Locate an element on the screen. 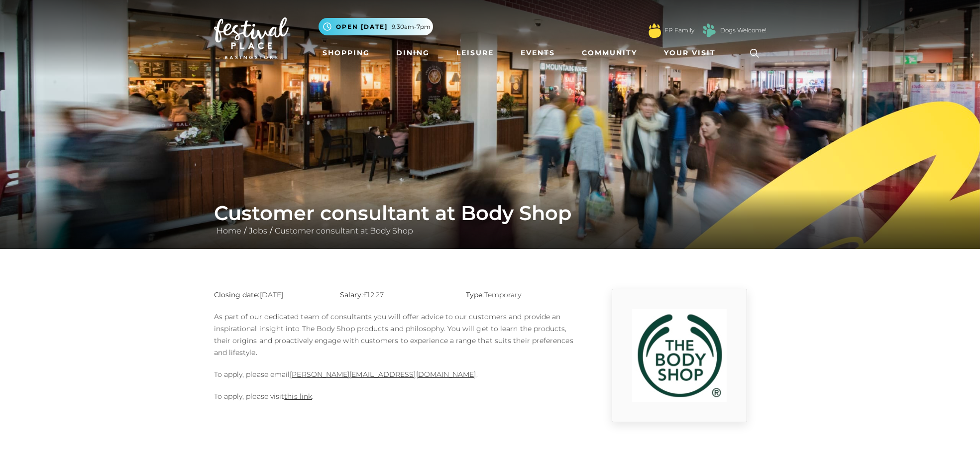 The image size is (980, 467). a: Dogs Welcome! is located at coordinates (743, 30).